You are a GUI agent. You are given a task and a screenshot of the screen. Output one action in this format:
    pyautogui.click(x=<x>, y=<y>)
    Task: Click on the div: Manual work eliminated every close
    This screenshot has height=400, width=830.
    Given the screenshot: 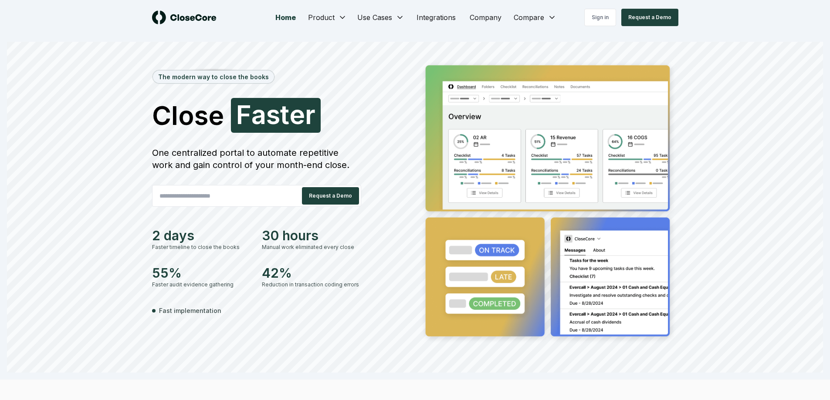 What is the action you would take?
    pyautogui.click(x=311, y=247)
    